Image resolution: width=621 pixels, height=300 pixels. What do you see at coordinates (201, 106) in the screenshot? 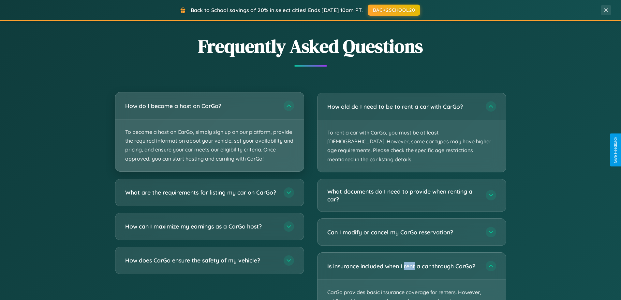
I see `h3: How do I become a host on CarGo?` at bounding box center [201, 106].